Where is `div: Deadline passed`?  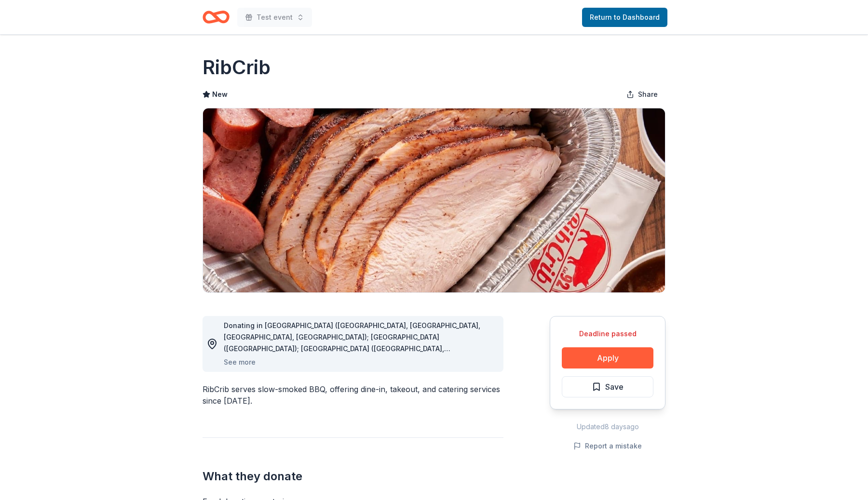 div: Deadline passed is located at coordinates (607, 334).